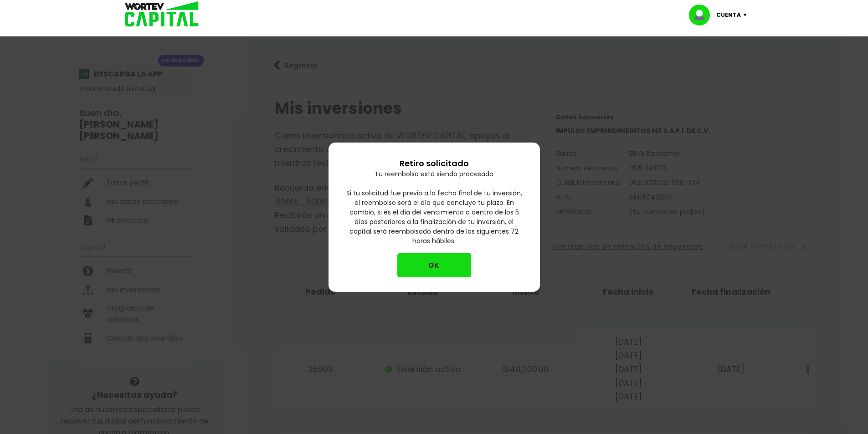 Image resolution: width=868 pixels, height=434 pixels. Describe the element at coordinates (434, 265) in the screenshot. I see `button: OK` at that location.